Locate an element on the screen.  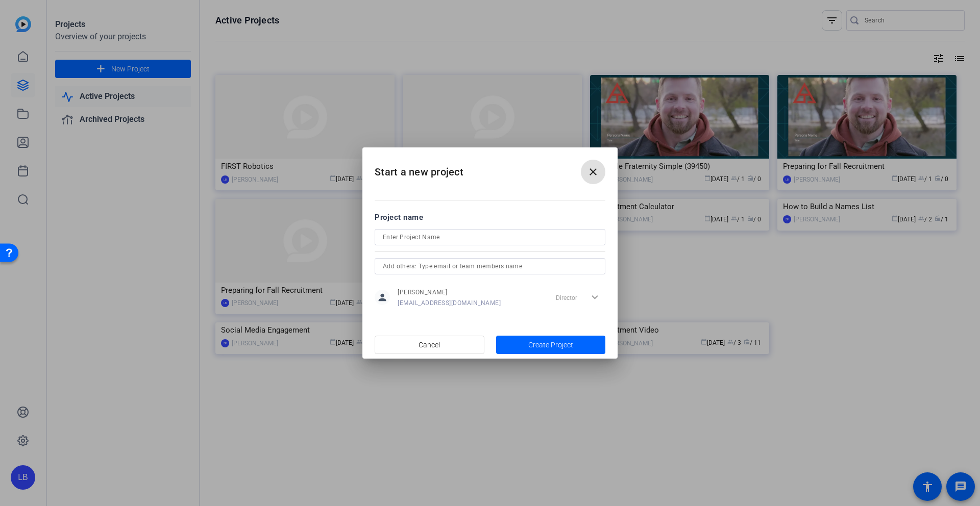
span: Cancel is located at coordinates (429, 345).